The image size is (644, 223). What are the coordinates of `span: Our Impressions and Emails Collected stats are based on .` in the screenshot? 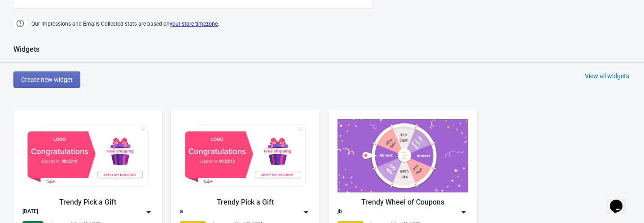 It's located at (125, 24).